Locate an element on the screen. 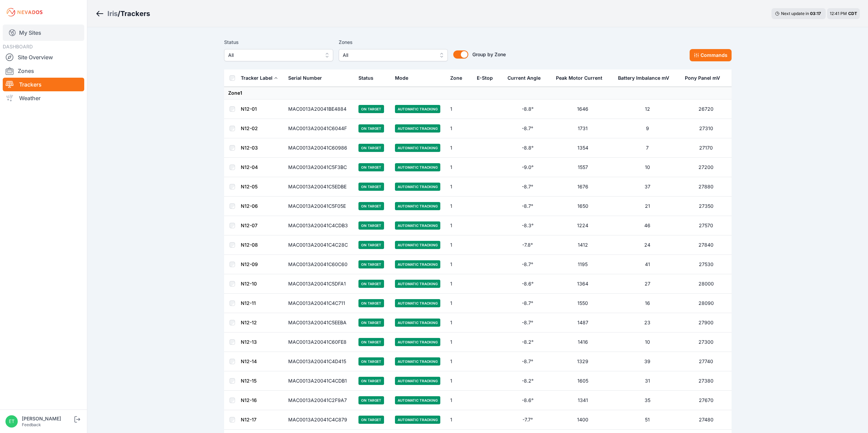 Image resolution: width=868 pixels, height=433 pixels. td: 27480 is located at coordinates (706, 420).